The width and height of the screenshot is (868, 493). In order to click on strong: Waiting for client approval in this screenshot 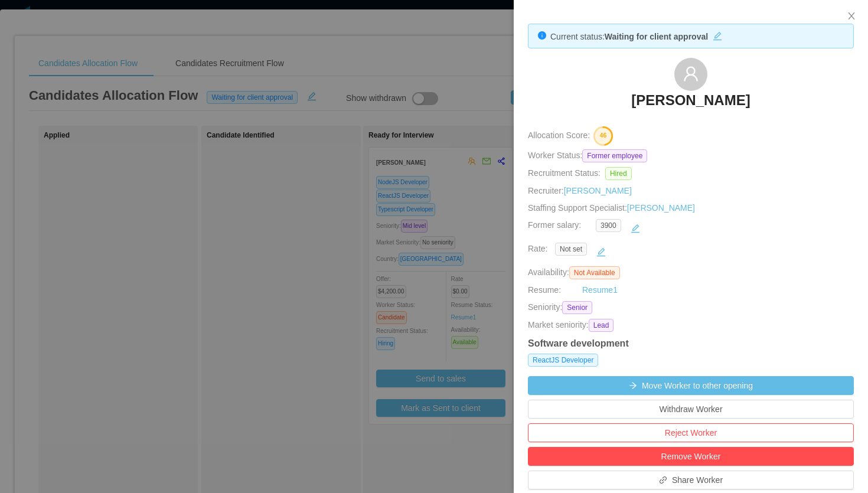, I will do `click(657, 37)`.